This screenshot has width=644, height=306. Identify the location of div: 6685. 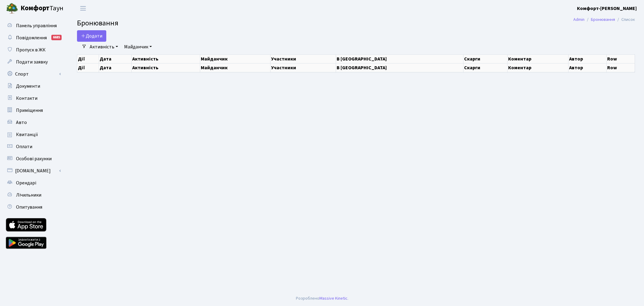
(56, 38).